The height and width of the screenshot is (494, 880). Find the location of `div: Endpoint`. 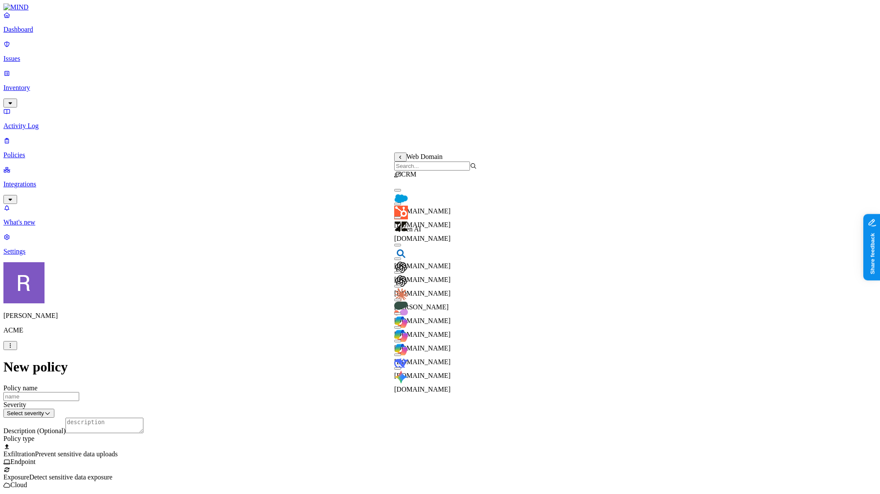

div: Endpoint is located at coordinates (440, 462).